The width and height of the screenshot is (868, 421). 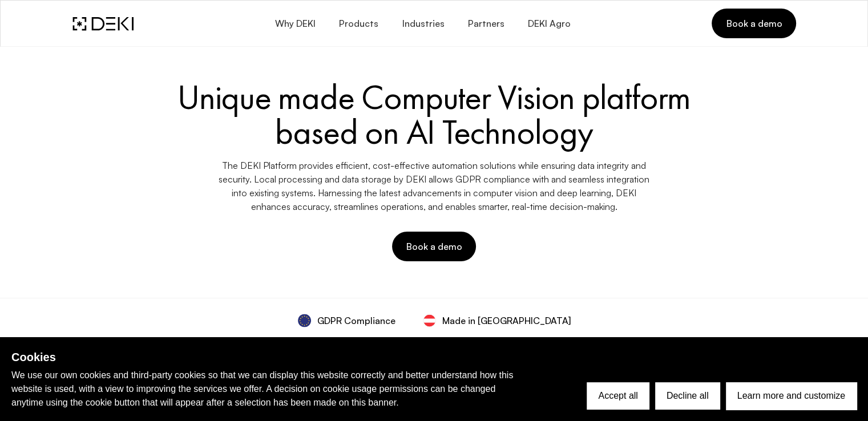 What do you see at coordinates (688, 396) in the screenshot?
I see `button: Decline all` at bounding box center [688, 396].